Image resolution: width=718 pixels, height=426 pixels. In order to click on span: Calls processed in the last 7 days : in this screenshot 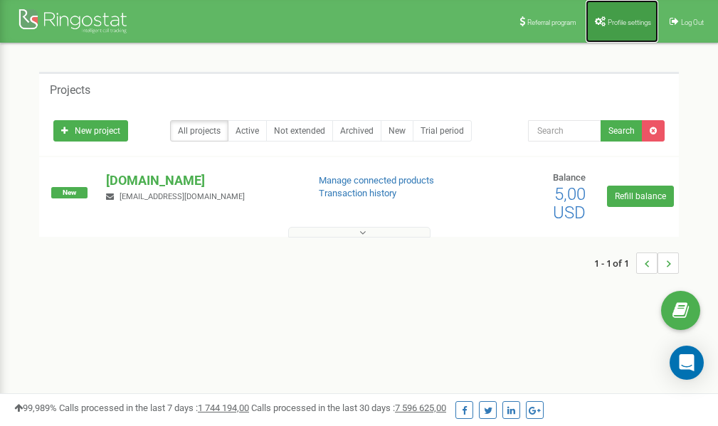, I will do `click(154, 408)`.